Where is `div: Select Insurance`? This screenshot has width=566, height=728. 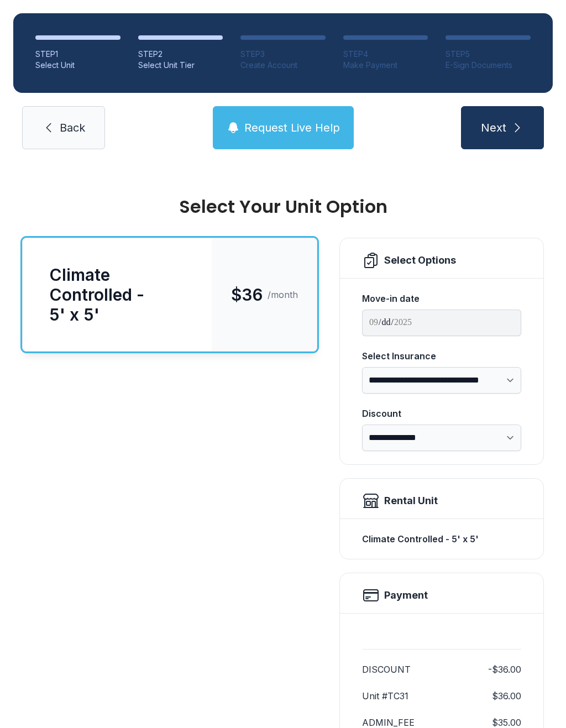
div: Select Insurance is located at coordinates (442, 356).